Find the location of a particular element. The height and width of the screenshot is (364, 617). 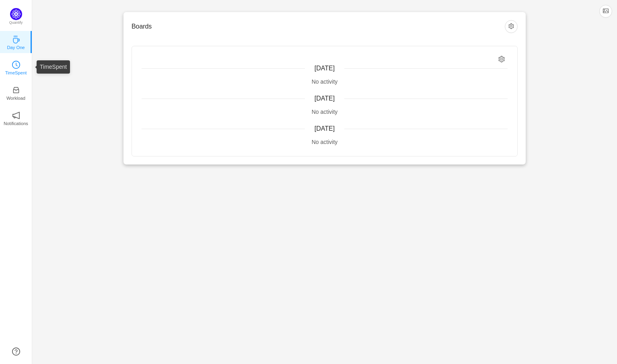

a: icon: clock-circleTimeSpent is located at coordinates (16, 67).